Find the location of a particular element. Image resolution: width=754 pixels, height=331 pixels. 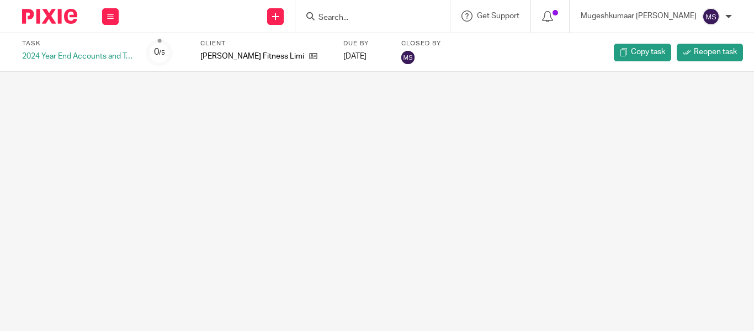

div: 0 is located at coordinates (160, 52).